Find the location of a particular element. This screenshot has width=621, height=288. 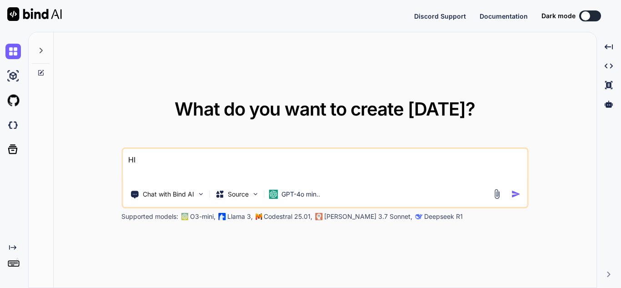

p: GPT-4o min.. is located at coordinates (301, 194).